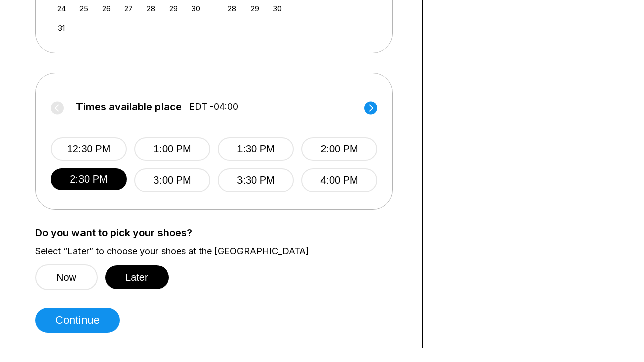 This screenshot has height=362, width=644. Describe the element at coordinates (172, 149) in the screenshot. I see `button: 1:00 PM` at that location.